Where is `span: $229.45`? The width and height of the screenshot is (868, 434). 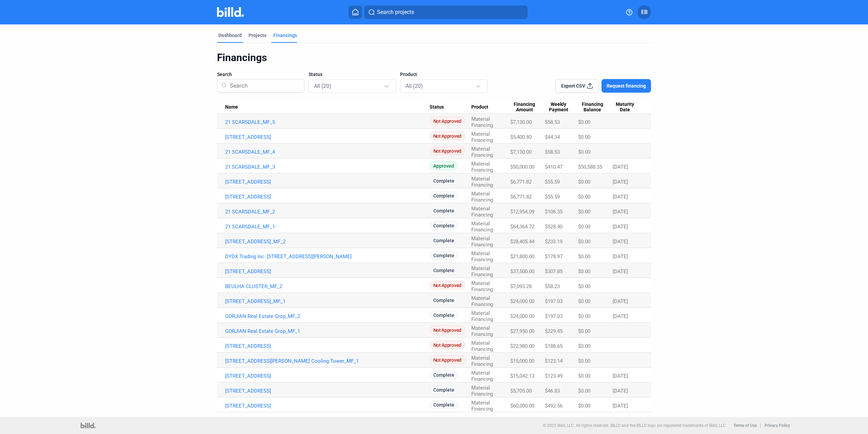
span: $229.45 is located at coordinates (554, 331).